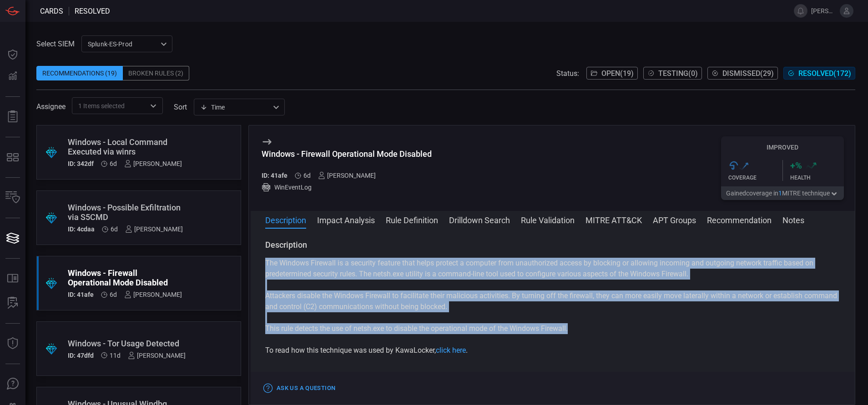 The image size is (868, 405). I want to click on p: This rule detects the use of netsh.exe to disable the operational mode of the Windows Firewall., so click(553, 328).